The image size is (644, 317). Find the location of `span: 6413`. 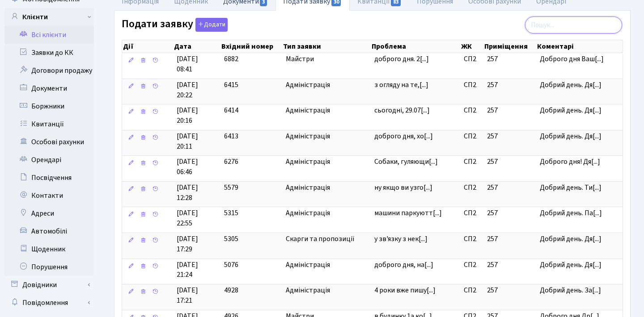

span: 6413 is located at coordinates (231, 137).